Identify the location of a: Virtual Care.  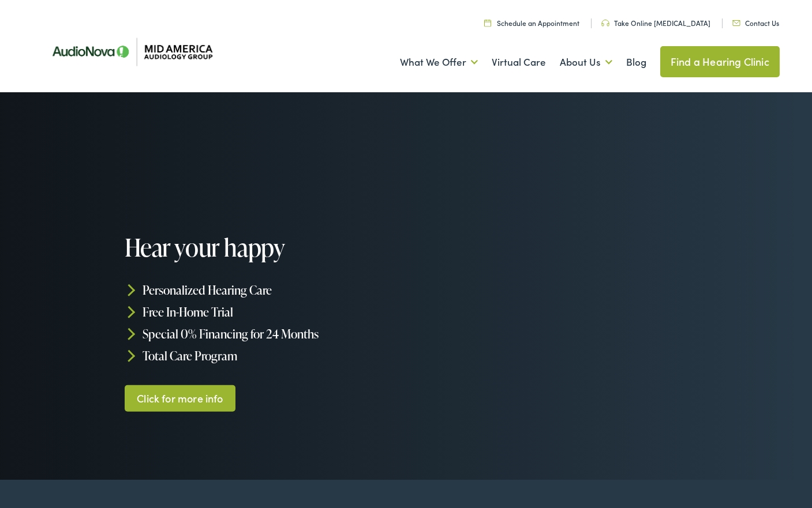
(519, 62).